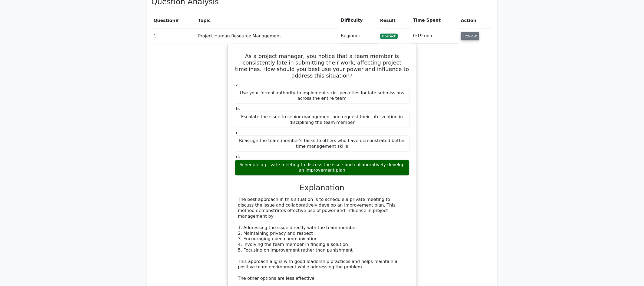 The image size is (644, 286). What do you see at coordinates (322, 167) in the screenshot?
I see `div: Schedule a private meeting to discuss the issue and collaboratively develop an improvement plan` at bounding box center [322, 167].